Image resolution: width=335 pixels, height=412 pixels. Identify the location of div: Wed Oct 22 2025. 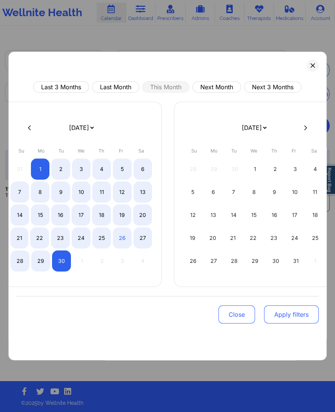
(253, 238).